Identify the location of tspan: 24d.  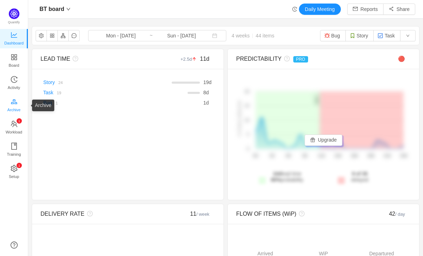
(404, 156).